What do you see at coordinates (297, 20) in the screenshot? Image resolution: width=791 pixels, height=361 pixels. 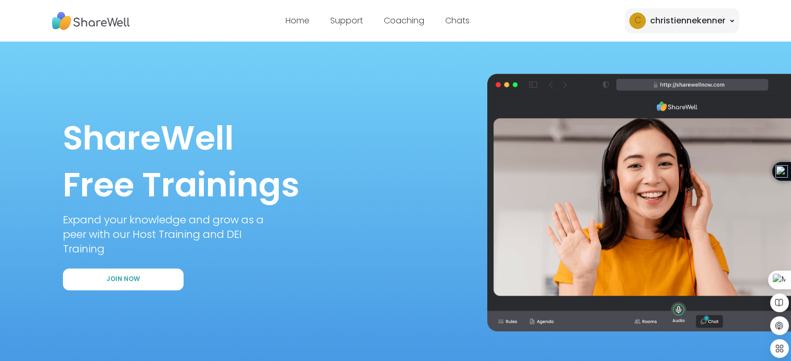 I see `a: Home` at bounding box center [297, 20].